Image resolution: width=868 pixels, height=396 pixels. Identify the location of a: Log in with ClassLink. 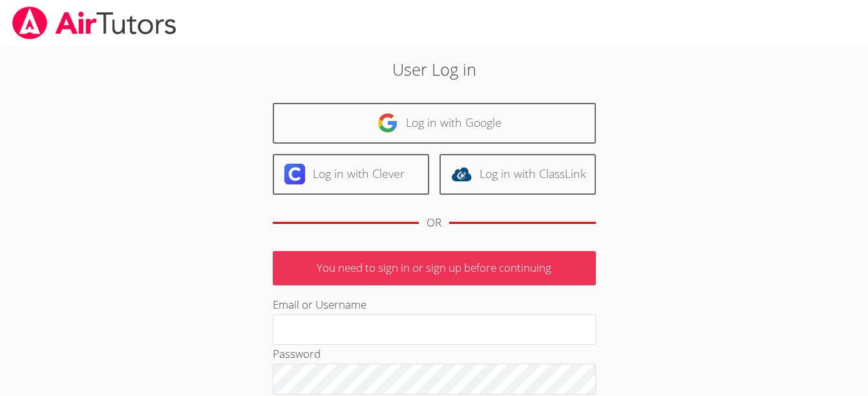
(518, 174).